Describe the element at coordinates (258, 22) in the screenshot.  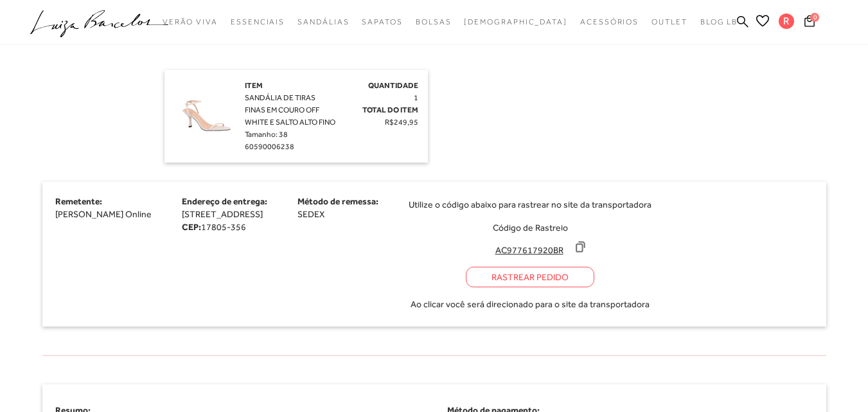
I see `span: Essenciais` at that location.